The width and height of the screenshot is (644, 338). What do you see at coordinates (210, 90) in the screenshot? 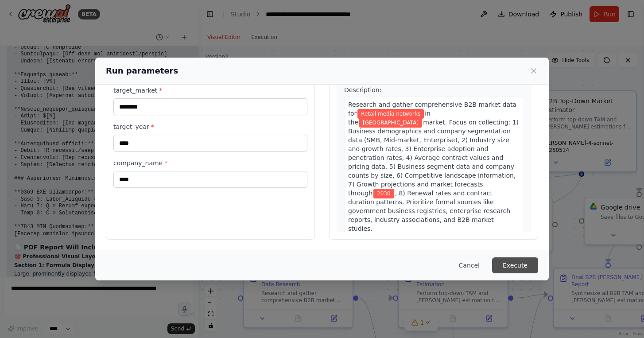
I see `label: target_market` at bounding box center [210, 90].